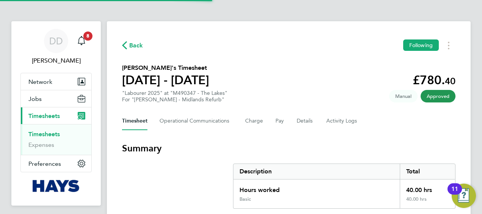 The height and width of the screenshot is (214, 482). I want to click on span: Network, so click(40, 82).